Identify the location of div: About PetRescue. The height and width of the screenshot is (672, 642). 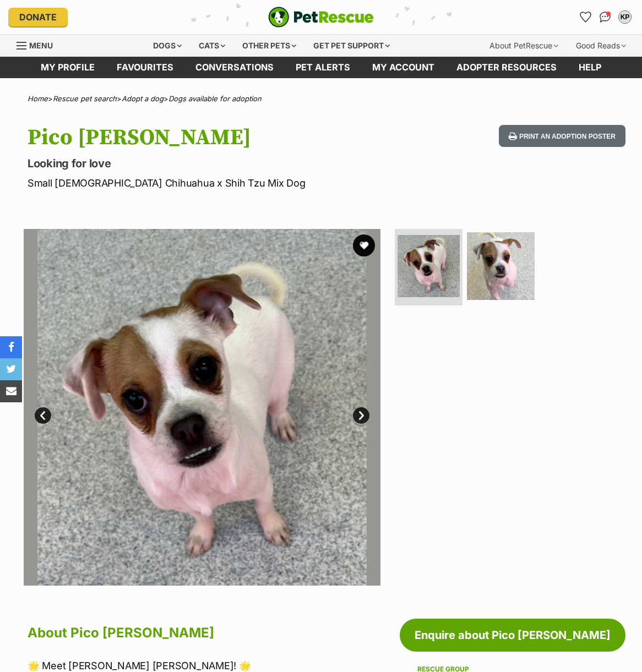
(524, 45).